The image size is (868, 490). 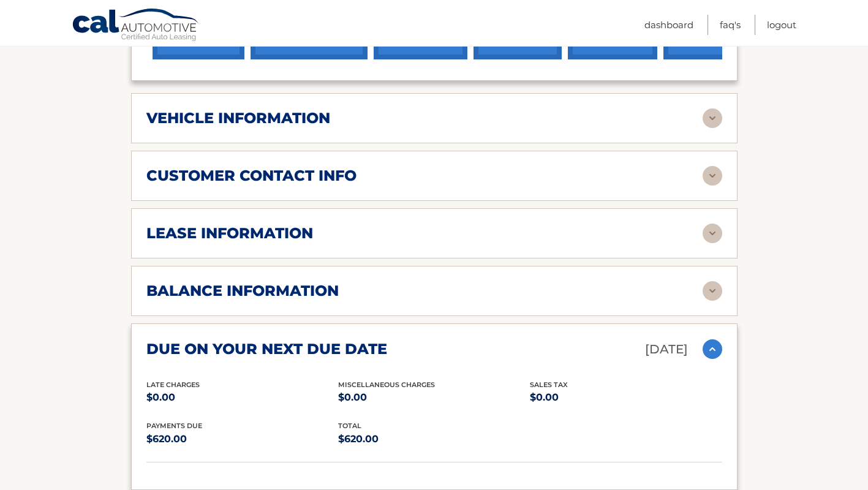 What do you see at coordinates (386, 385) in the screenshot?
I see `span: Miscellaneous Charges` at bounding box center [386, 385].